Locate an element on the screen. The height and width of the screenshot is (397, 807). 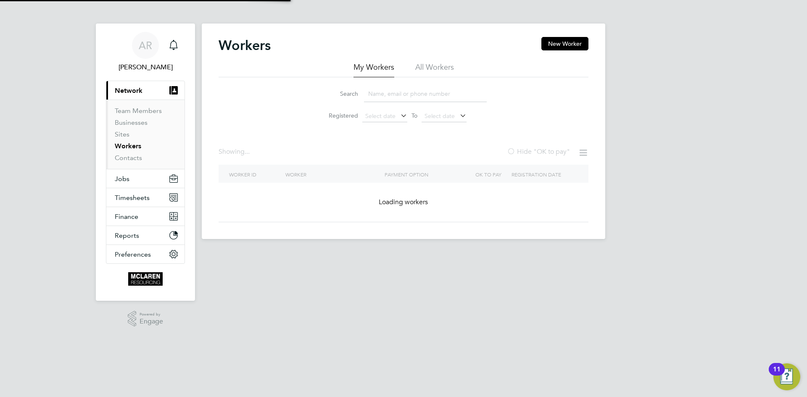
a: Powered byEngage is located at coordinates (145, 319).